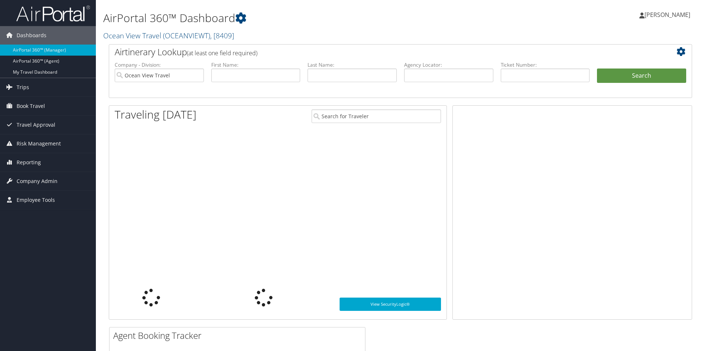 The width and height of the screenshot is (705, 351). Describe the element at coordinates (39, 144) in the screenshot. I see `span: Risk Management` at that location.